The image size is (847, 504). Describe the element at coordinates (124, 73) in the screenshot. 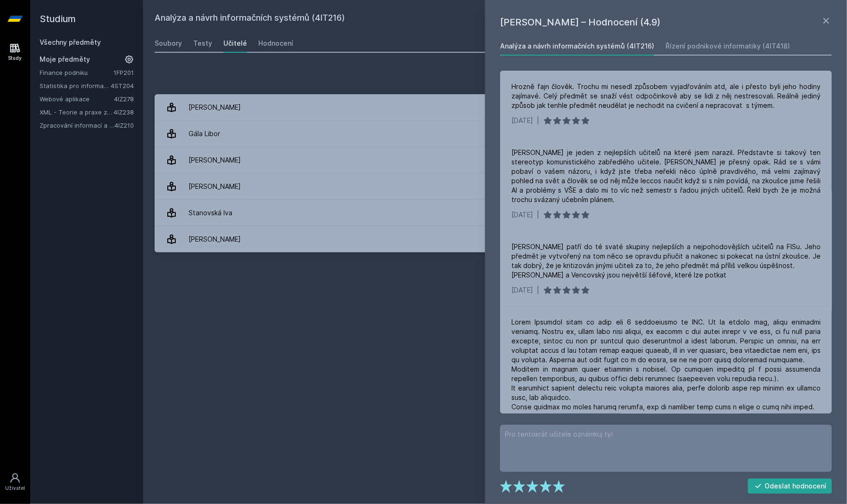

I see `a: 1FP201` at that location.